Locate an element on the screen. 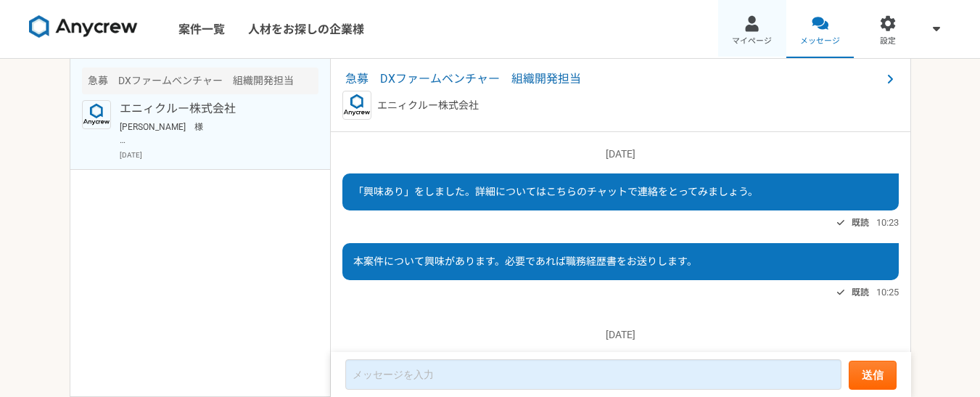 Image resolution: width=980 pixels, height=397 pixels. div: 急募 DXファームベンチャー 組織開発担当 is located at coordinates (200, 80).